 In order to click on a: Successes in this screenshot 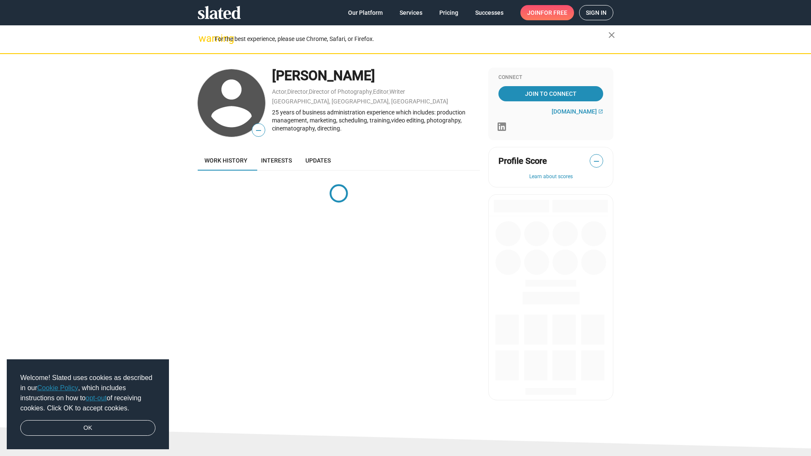, I will do `click(489, 13)`.